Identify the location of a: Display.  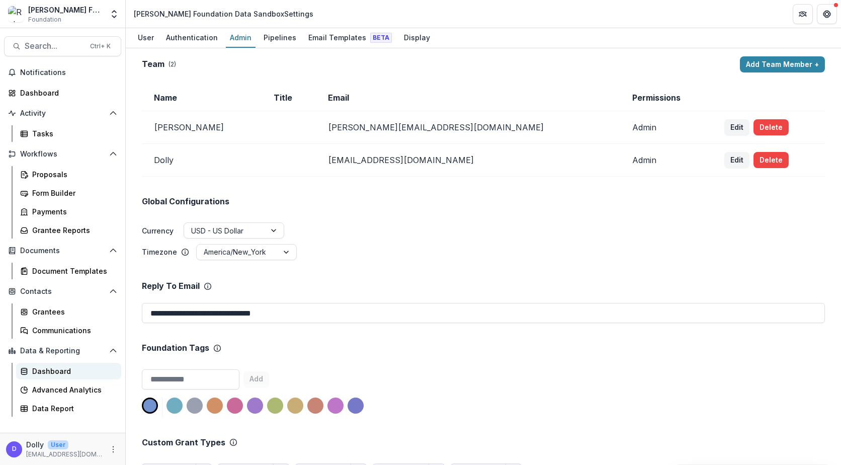
(417, 38).